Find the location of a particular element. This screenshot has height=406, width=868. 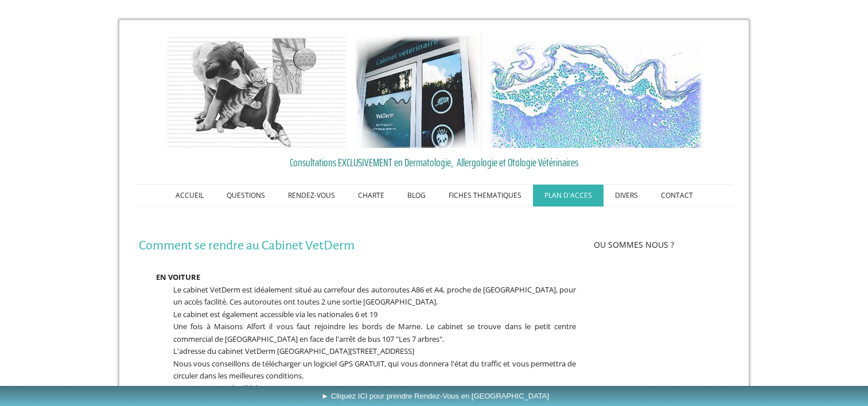

span: pour le télécharger is located at coordinates (225, 389).